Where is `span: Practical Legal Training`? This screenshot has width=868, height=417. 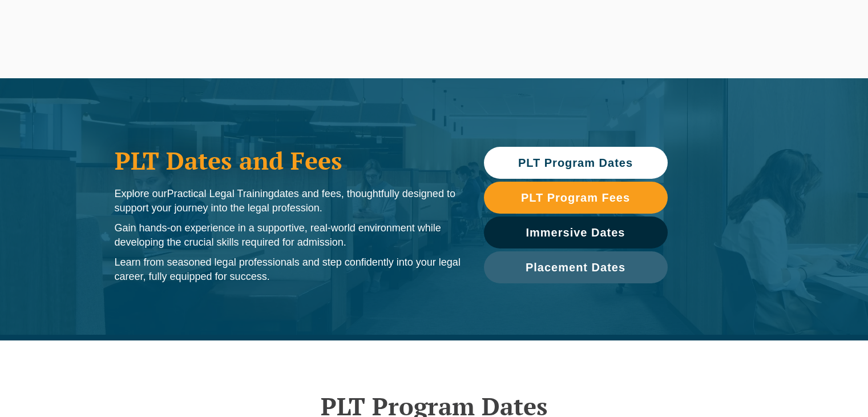
span: Practical Legal Training is located at coordinates (220, 194).